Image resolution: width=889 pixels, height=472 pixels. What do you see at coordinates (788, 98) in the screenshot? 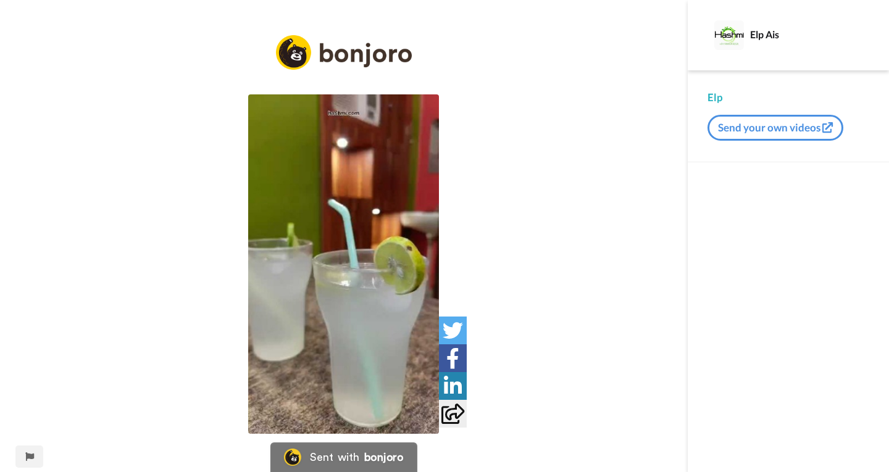
I see `div: Elp` at bounding box center [788, 98].